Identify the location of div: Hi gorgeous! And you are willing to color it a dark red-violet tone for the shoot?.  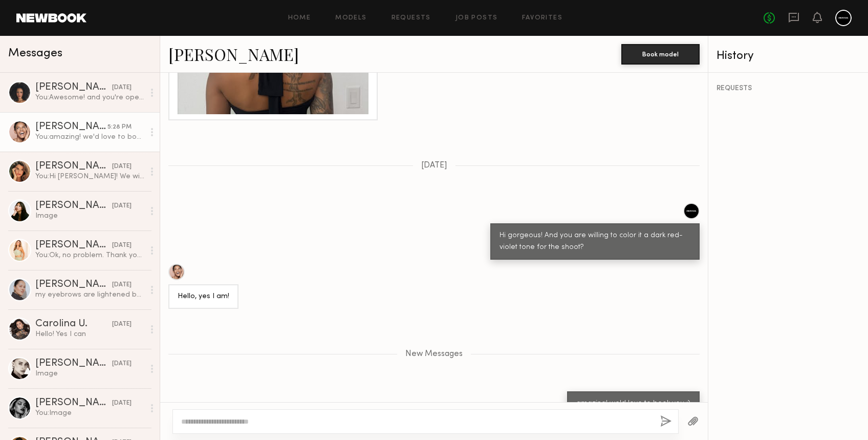
(595, 242).